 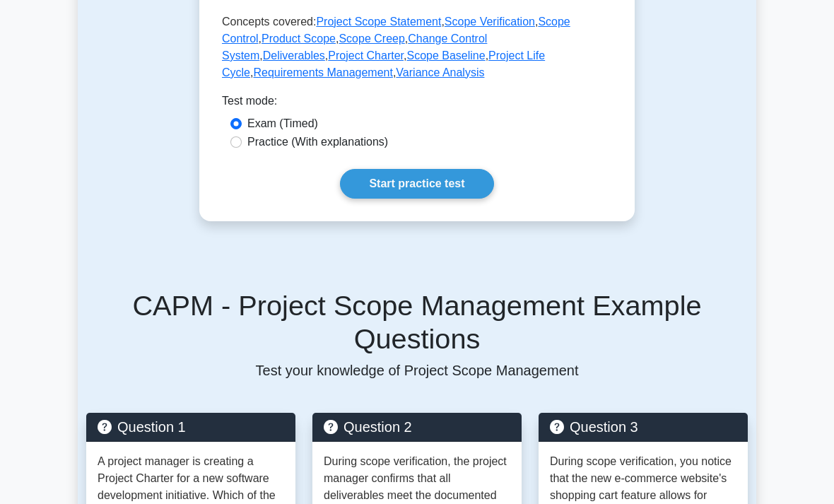 I want to click on label: Exam (Timed), so click(x=283, y=123).